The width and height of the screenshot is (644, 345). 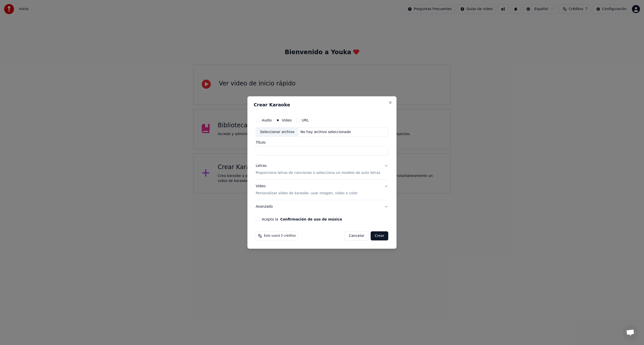 I want to click on button: LetrasProporciona letras de canciones o selecciona un modelo de auto letras, so click(x=322, y=169).